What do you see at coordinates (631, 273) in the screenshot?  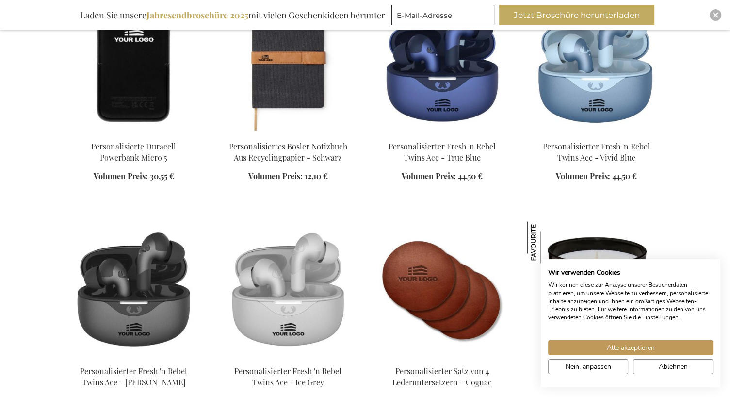 I see `h2: Wir verwenden Cookies` at bounding box center [631, 273].